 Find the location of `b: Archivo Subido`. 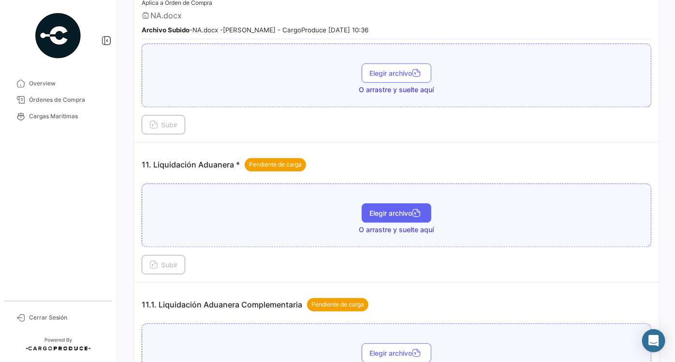

b: Archivo Subido is located at coordinates (165, 30).